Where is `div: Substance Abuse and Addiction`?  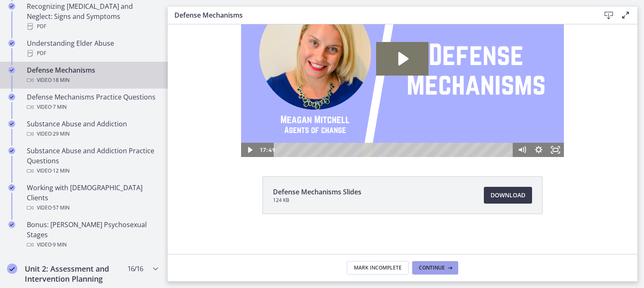
div: Substance Abuse and Addiction is located at coordinates (92, 129).